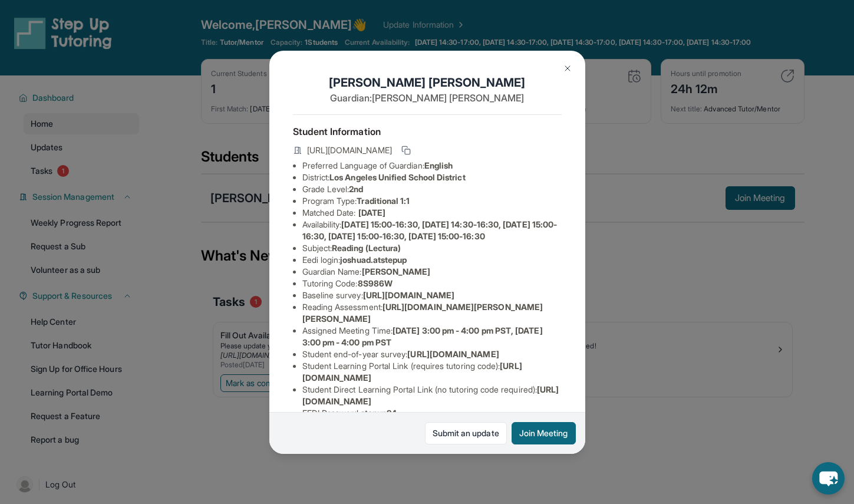  I want to click on span: Los Angeles Unified School District, so click(398, 177).